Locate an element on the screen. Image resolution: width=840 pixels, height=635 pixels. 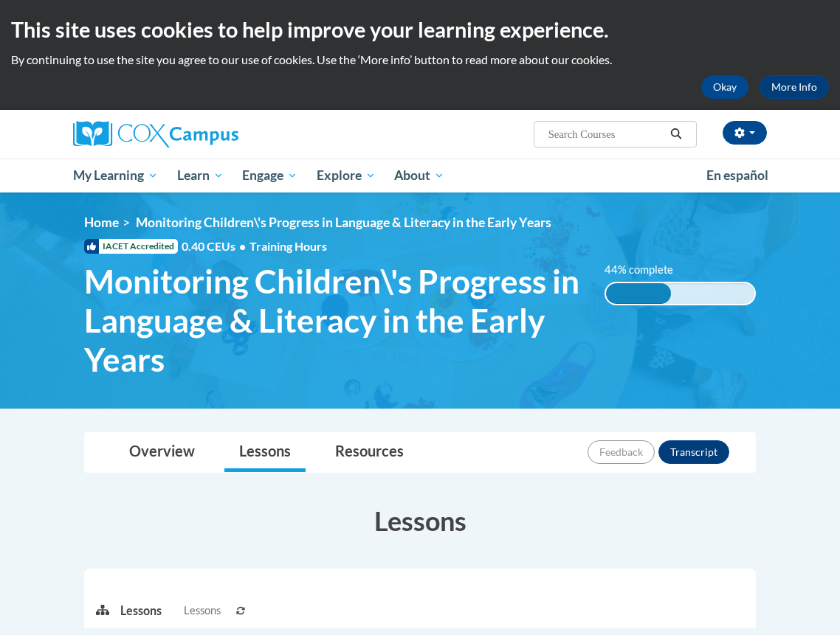
span: 0.40 CEUs is located at coordinates (215, 246).